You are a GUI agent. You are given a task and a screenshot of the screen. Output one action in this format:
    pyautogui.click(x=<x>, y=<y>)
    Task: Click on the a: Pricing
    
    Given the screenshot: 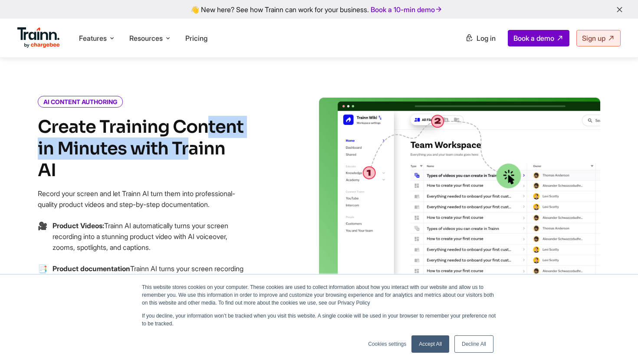 What is the action you would take?
    pyautogui.click(x=196, y=38)
    